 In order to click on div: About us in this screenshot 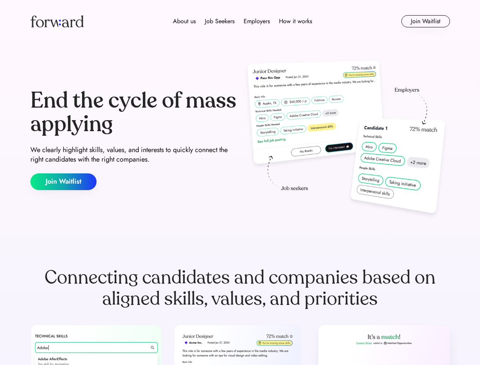, I will do `click(184, 21)`.